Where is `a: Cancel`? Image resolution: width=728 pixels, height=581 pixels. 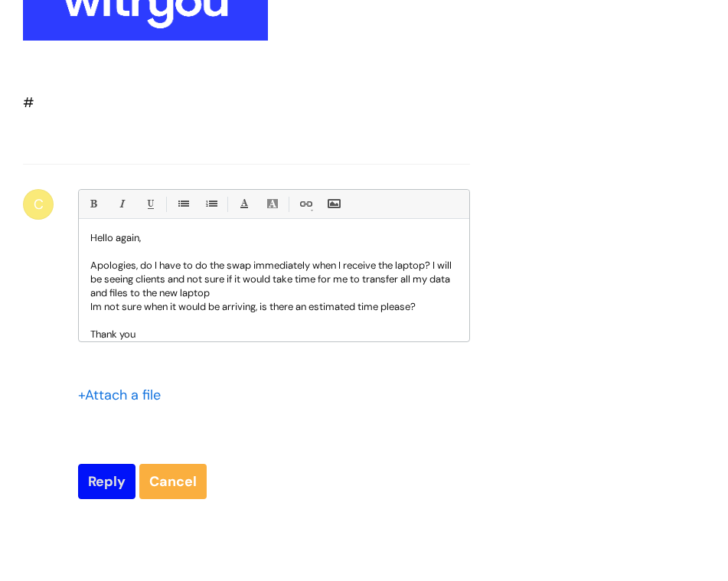 a: Cancel is located at coordinates (173, 481).